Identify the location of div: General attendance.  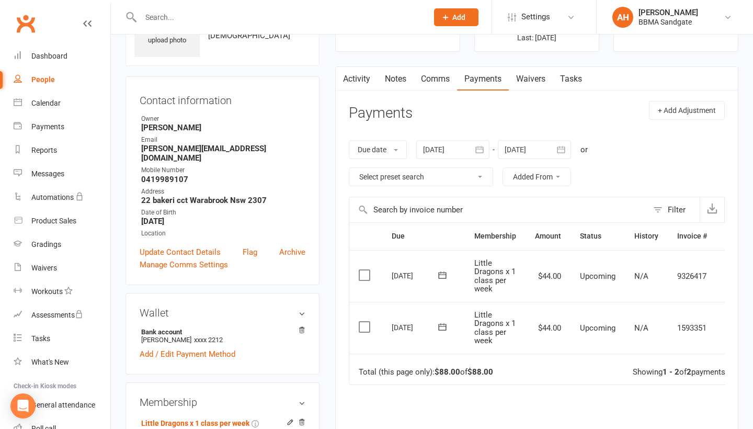
(63, 405).